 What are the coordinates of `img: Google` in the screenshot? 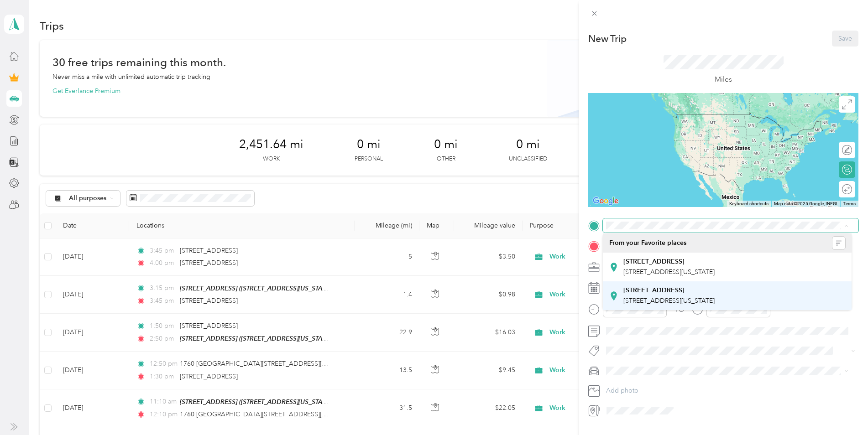 It's located at (606, 201).